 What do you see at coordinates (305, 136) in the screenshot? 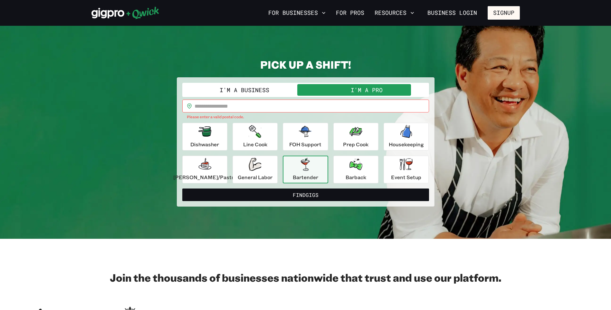
I see `button: FOH Support` at bounding box center [305, 136].